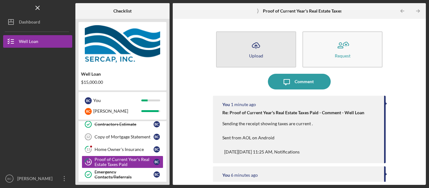 This screenshot has height=188, width=429. Describe the element at coordinates (88, 162) in the screenshot. I see `tspan: 14` at that location.